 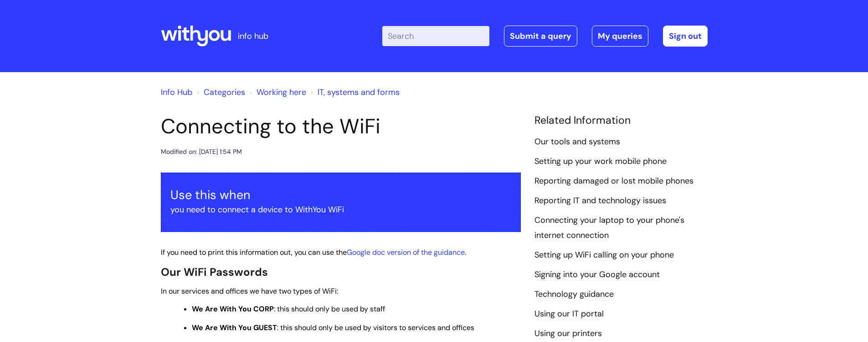 I want to click on li: Solution home, so click(x=220, y=93).